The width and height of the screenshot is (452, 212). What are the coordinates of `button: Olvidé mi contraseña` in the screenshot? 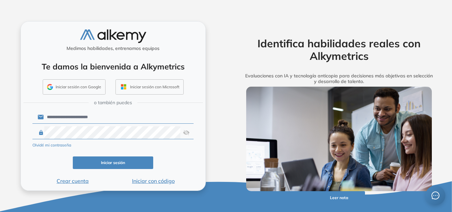 It's located at (52, 145).